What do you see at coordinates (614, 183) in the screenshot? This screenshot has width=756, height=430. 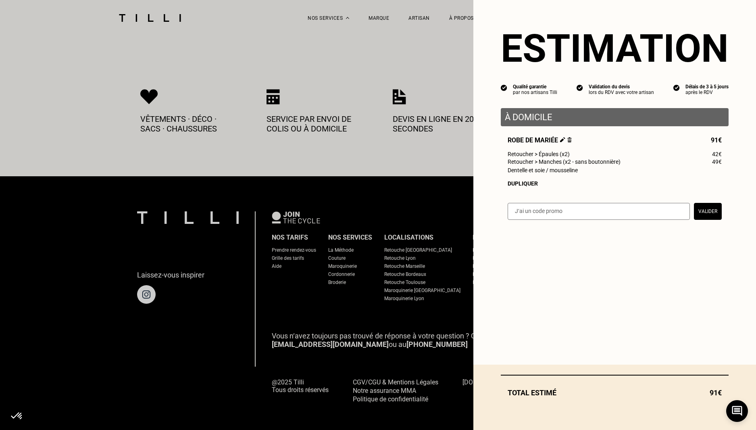 I see `div: Dupliquer` at bounding box center [614, 183].